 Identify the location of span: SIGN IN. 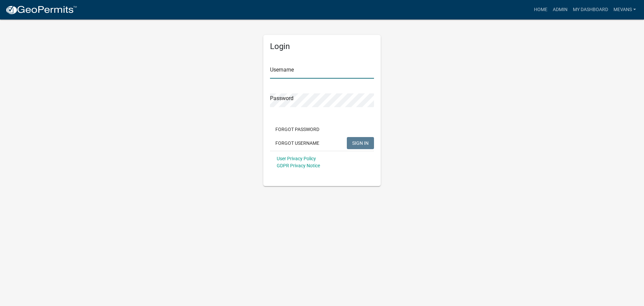
(360, 143).